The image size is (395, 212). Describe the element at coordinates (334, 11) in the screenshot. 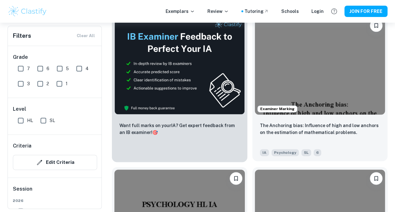

I see `button: Help and Feedback` at that location.